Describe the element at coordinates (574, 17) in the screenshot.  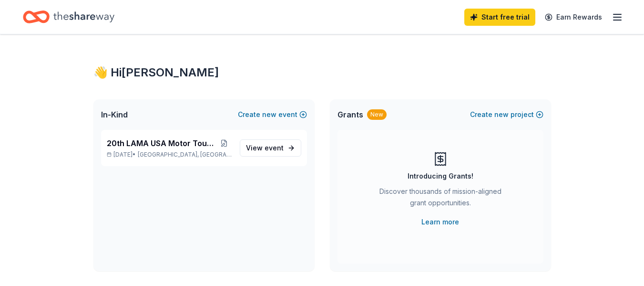
I see `a: Earn Rewards` at that location.